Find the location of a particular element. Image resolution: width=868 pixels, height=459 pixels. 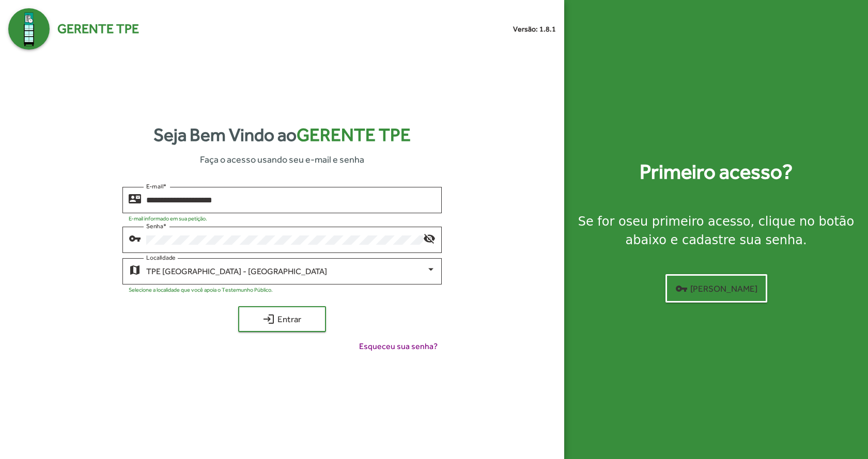

mat-icon: login is located at coordinates (269, 319).